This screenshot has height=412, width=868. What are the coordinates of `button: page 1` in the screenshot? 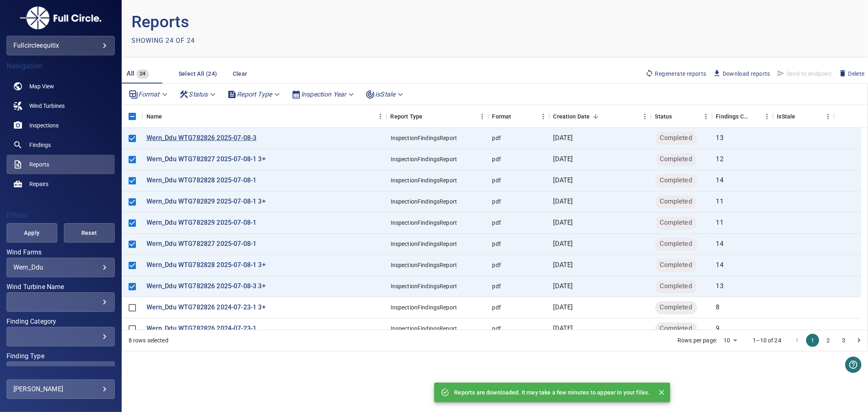 It's located at (813, 340).